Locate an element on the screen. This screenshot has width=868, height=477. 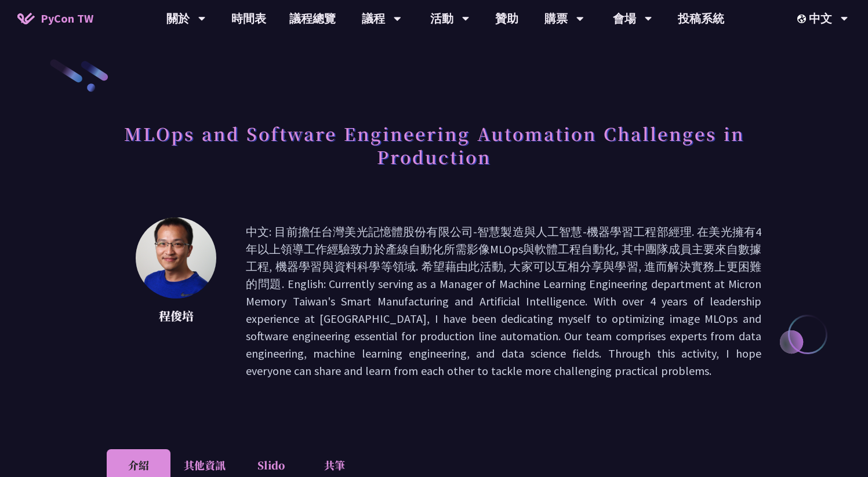
p: 程俊培 is located at coordinates (177, 316).